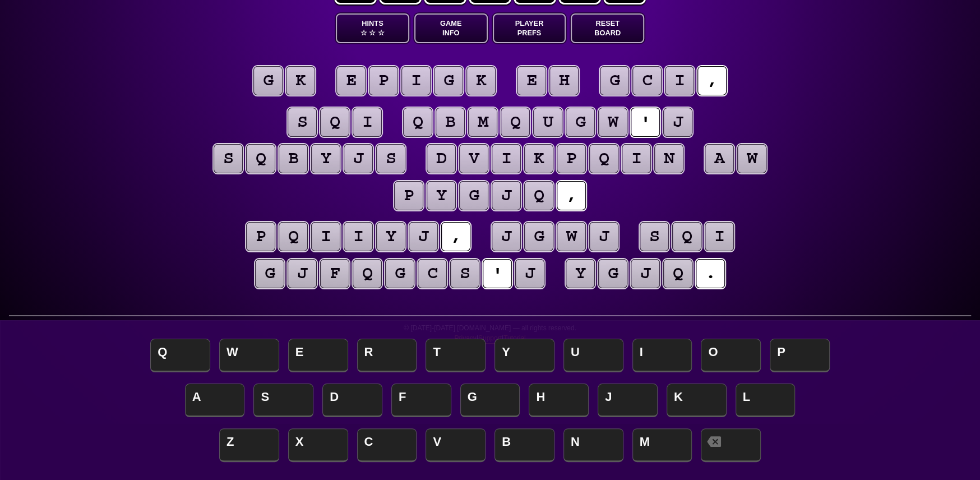  What do you see at coordinates (564, 81) in the screenshot?
I see `puzzle-tile: h` at bounding box center [564, 81].